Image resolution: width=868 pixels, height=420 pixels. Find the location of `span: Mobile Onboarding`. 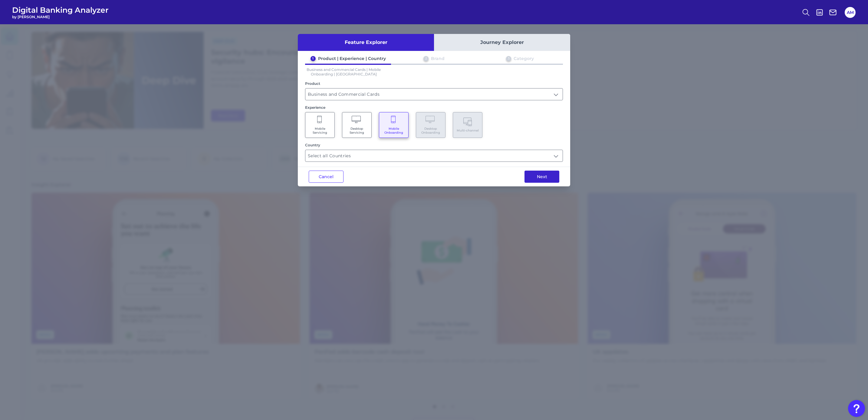

span: Mobile Onboarding is located at coordinates (394, 131).